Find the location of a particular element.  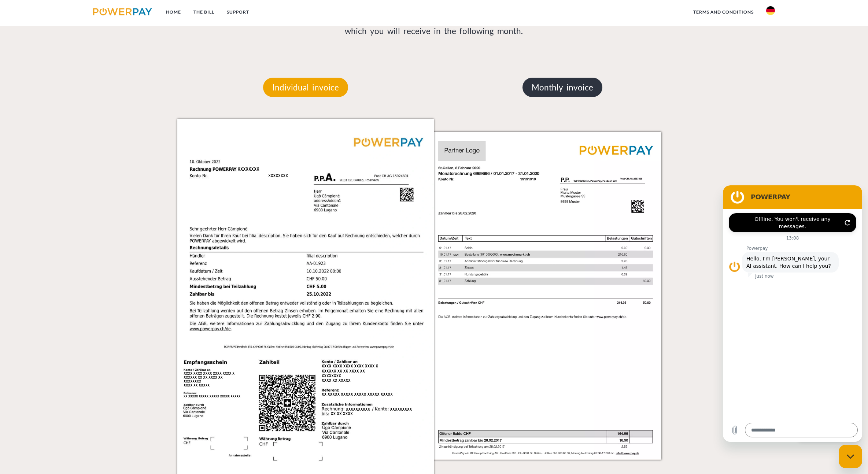

button: Upload file is located at coordinates (12, 245).